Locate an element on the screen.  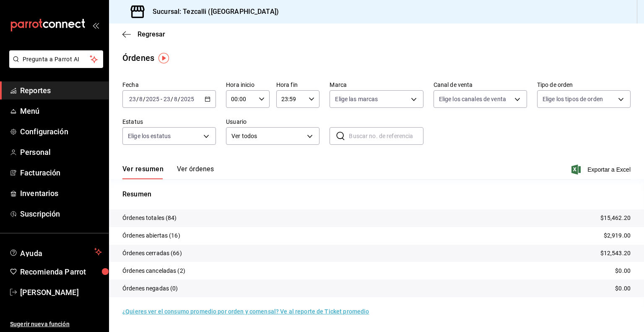
button: open_drawer_menu is located at coordinates (96, 25).